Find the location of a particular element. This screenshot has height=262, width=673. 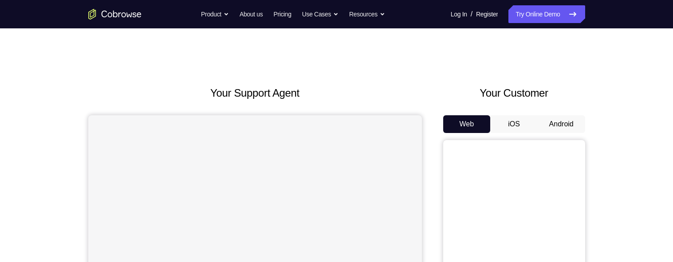

a: Register is located at coordinates (487, 14).